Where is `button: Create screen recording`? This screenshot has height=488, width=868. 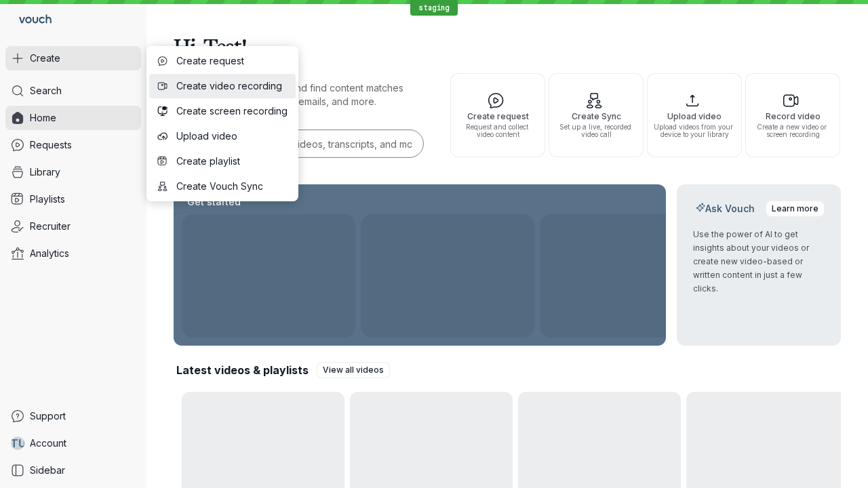
button: Create screen recording is located at coordinates (222, 111).